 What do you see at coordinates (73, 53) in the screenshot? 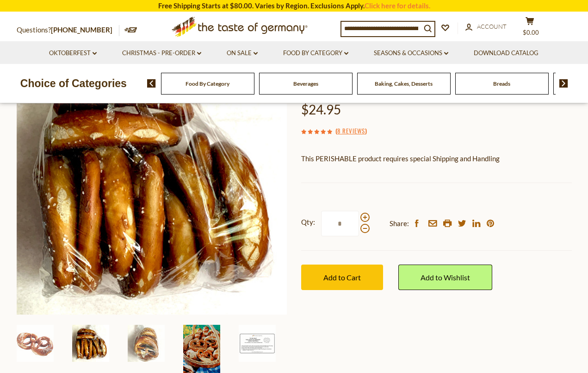
I see `a: Oktoberfest` at bounding box center [73, 53].